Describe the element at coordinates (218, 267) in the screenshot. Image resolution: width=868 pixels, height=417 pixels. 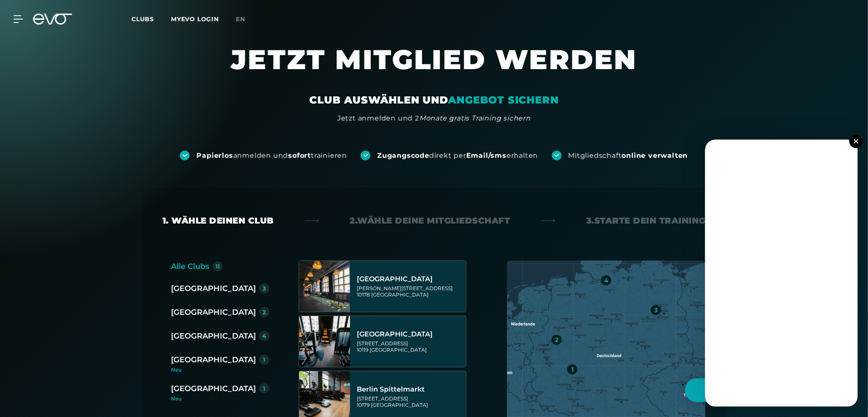
I see `div: 11` at that location.